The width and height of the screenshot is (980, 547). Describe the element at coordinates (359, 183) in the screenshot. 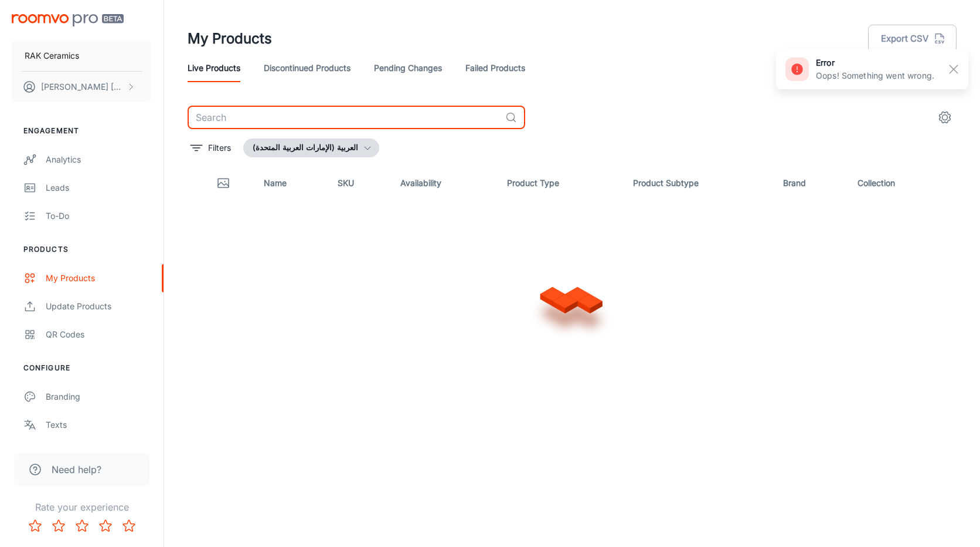

I see `th: SKU` at that location.